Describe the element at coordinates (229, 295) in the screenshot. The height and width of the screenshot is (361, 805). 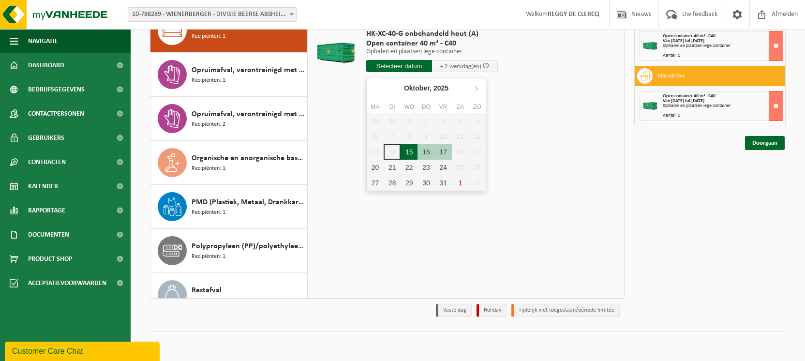
I see `button: Restafval Recipiënten: 1` at that location.